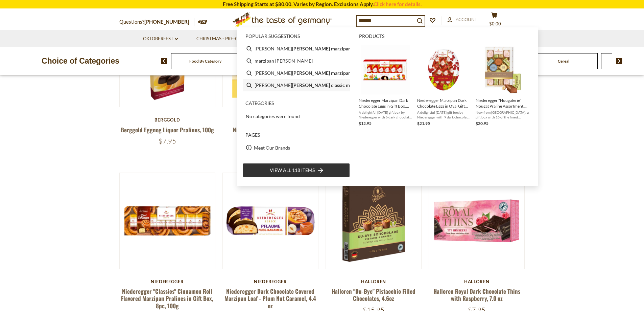 Image resolution: width=644 pixels, height=311 pixels. I want to click on a: Click here for details., so click(398, 4).